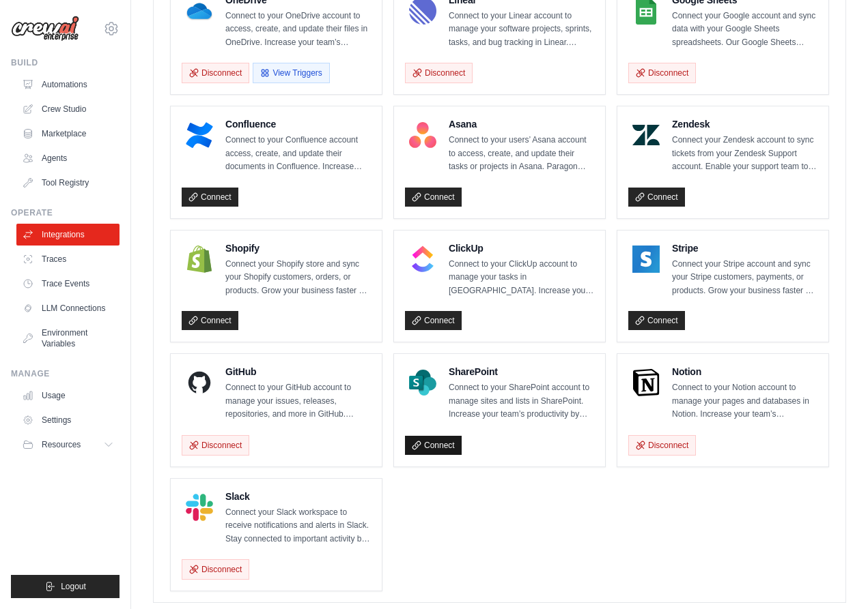 This screenshot has width=868, height=609. Describe the element at coordinates (646, 135) in the screenshot. I see `img: Zendesk Logo` at that location.